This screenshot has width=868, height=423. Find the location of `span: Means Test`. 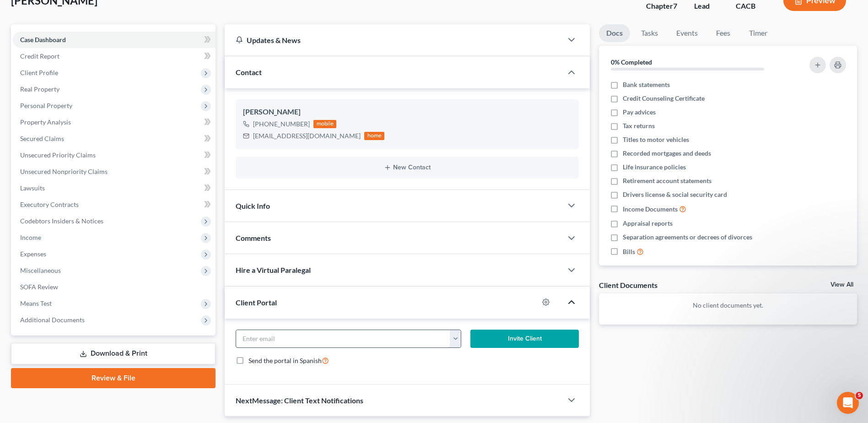

span: Means Test is located at coordinates (35, 303).